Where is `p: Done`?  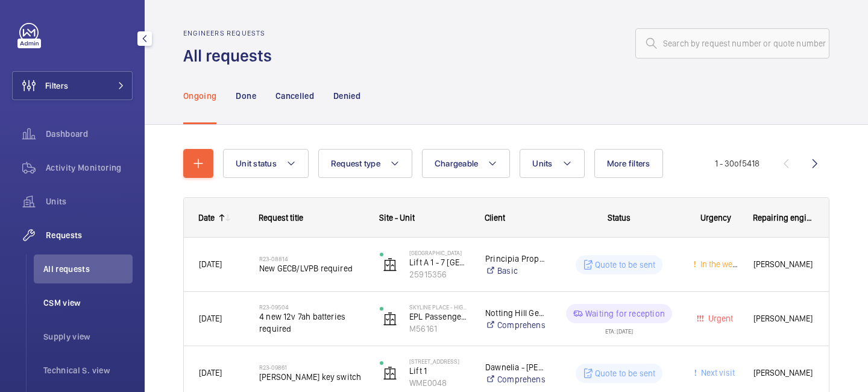
p: Done is located at coordinates (245, 96).